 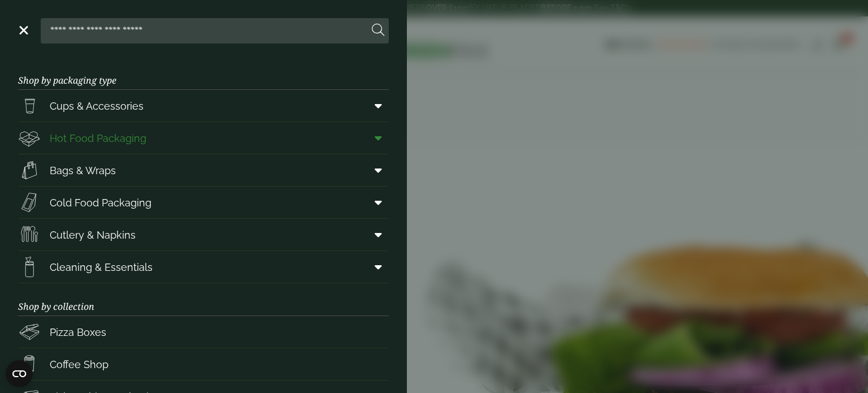 What do you see at coordinates (204, 267) in the screenshot?
I see `a: Cleaning & Essentials` at bounding box center [204, 267].